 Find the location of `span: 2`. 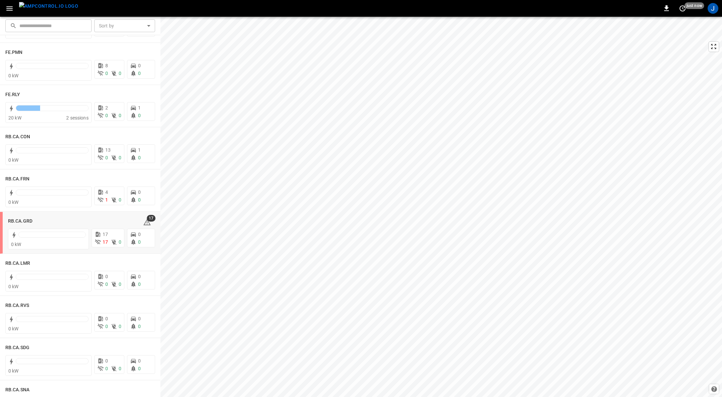

span: 2 is located at coordinates (107, 108).